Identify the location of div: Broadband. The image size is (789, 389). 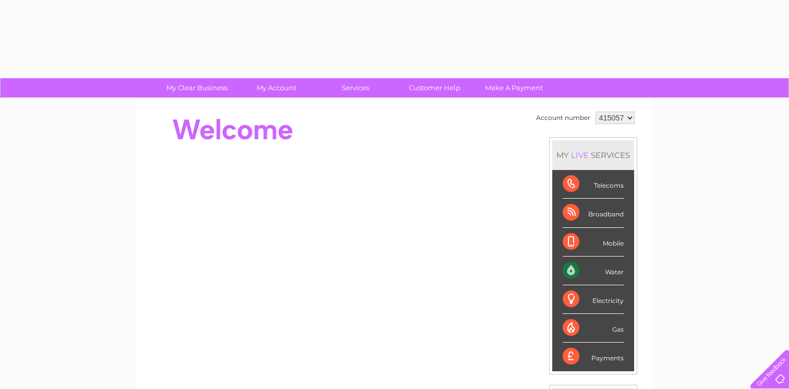
(593, 213).